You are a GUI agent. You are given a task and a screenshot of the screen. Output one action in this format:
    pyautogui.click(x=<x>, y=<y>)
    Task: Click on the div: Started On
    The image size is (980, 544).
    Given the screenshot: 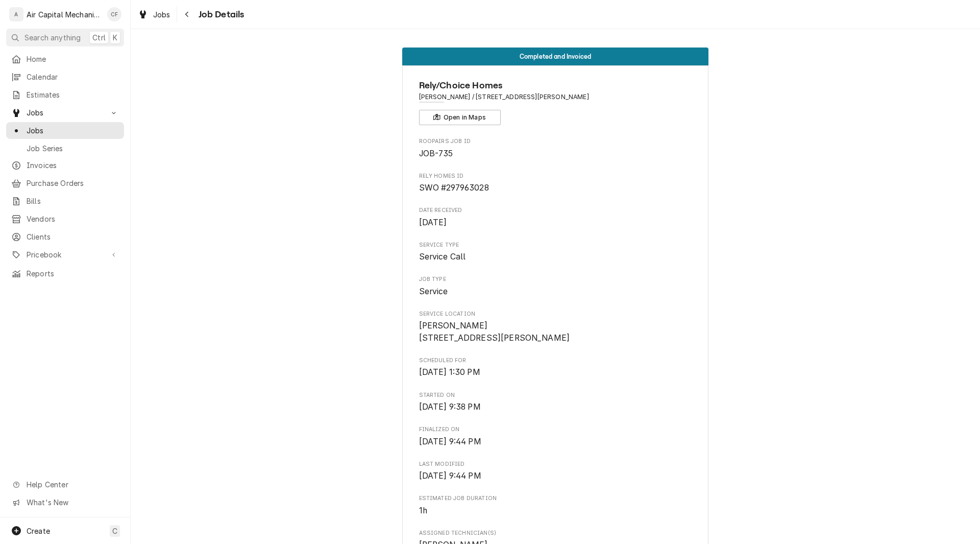 What is the action you would take?
    pyautogui.click(x=556, y=402)
    